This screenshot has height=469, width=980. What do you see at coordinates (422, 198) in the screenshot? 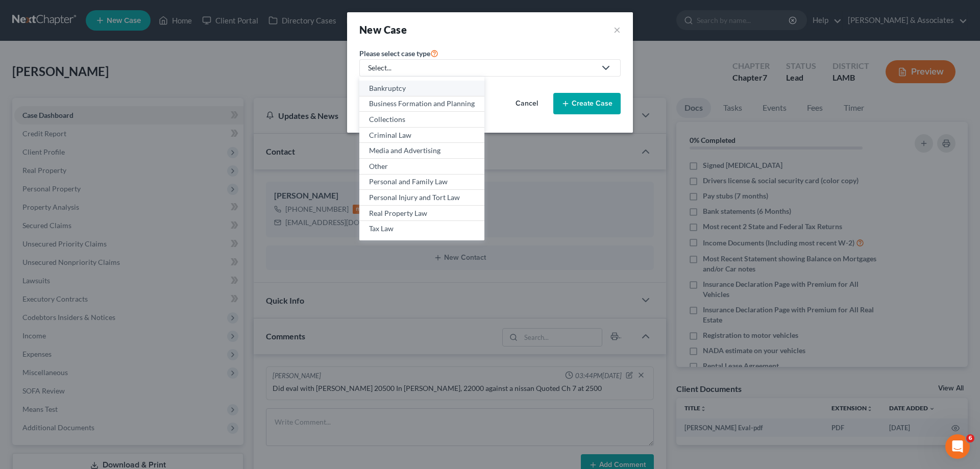
I see `div: Personal Injury and Tort Law` at bounding box center [422, 198].